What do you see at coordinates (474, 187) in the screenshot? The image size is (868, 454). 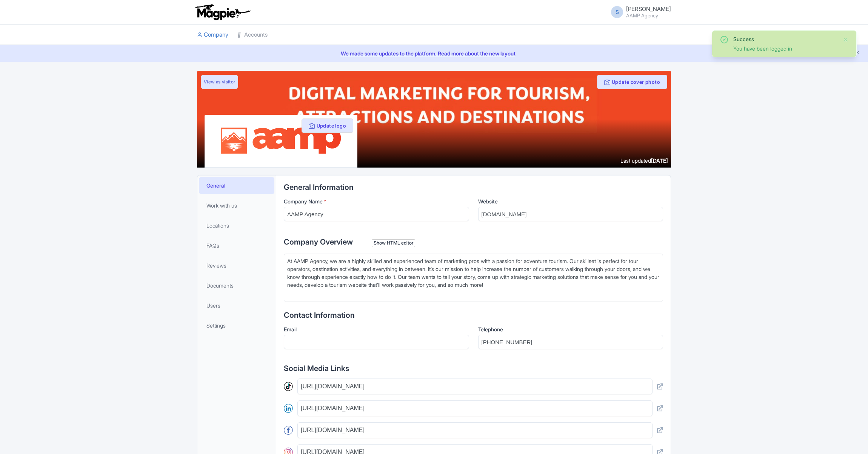 I see `h2: General Information` at bounding box center [474, 187].